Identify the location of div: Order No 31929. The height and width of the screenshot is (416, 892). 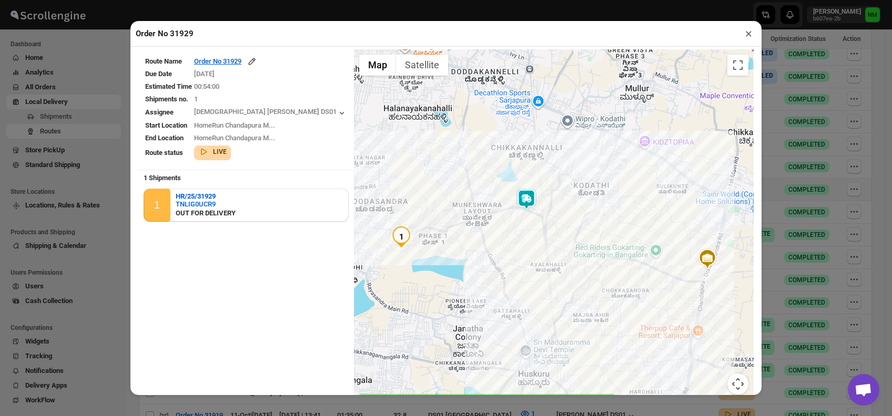
(226, 62).